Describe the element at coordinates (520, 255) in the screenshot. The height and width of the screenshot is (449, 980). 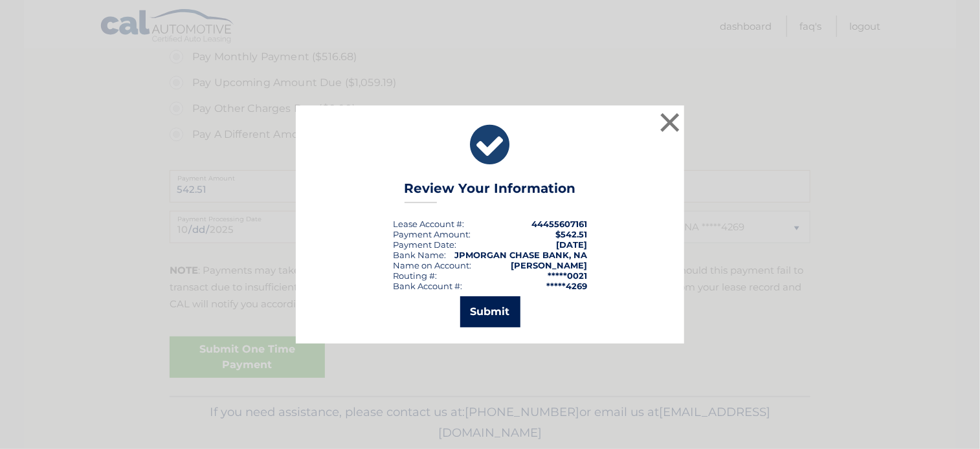
I see `strong: JPMORGAN CHASE BANK, NA` at that location.